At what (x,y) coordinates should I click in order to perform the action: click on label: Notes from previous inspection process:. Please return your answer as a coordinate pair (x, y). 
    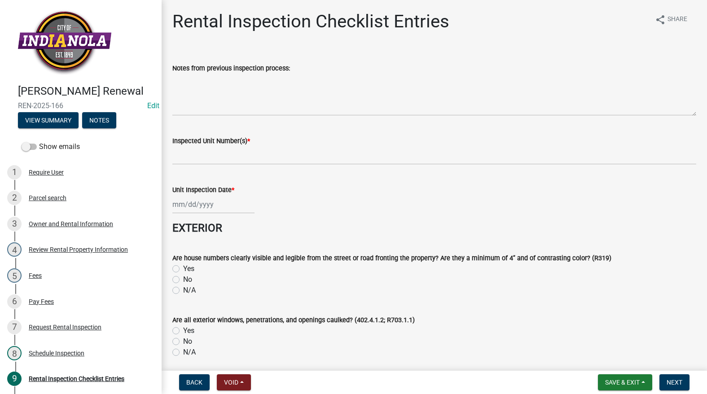
    Looking at the image, I should click on (231, 69).